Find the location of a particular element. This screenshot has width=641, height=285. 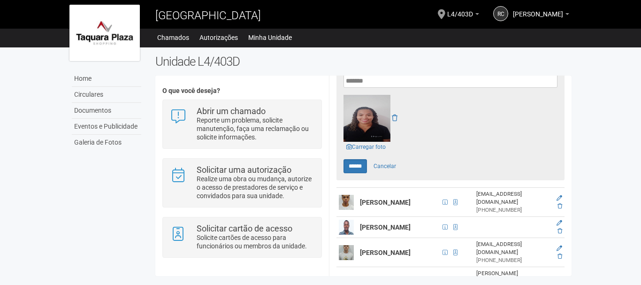

a: Chamados is located at coordinates (173, 38).